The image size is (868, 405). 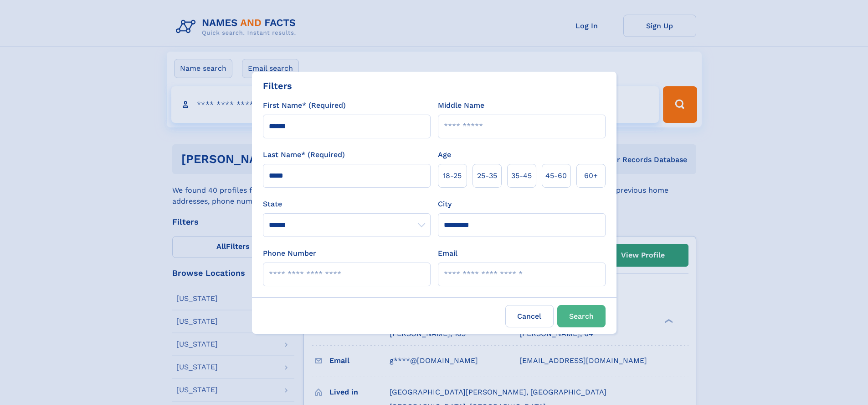 I want to click on label: Phone Number, so click(x=289, y=253).